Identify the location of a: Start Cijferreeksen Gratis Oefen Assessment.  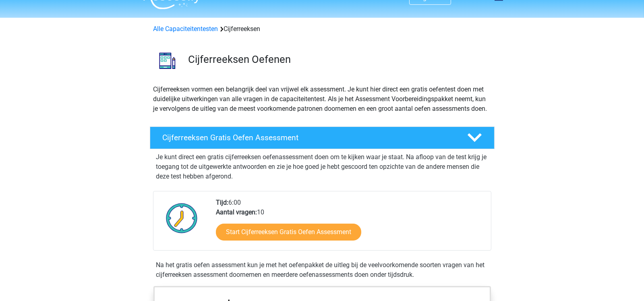
(288, 232).